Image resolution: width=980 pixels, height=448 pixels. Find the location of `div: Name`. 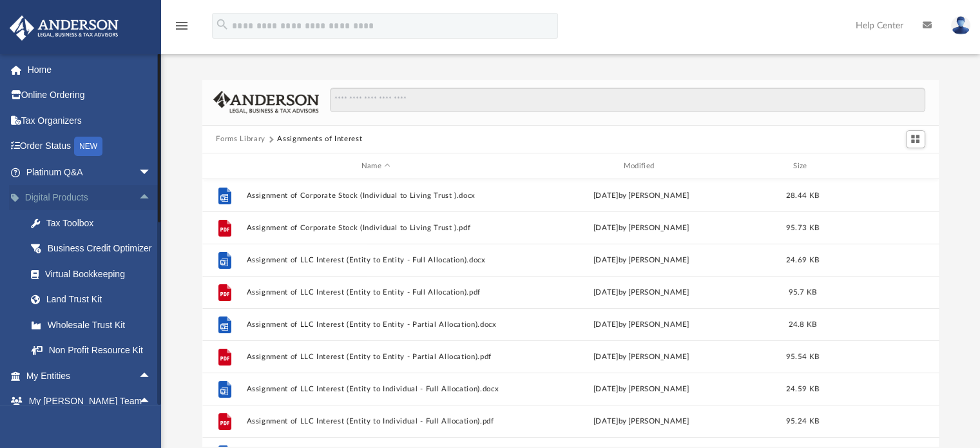

div: Name is located at coordinates (375, 166).